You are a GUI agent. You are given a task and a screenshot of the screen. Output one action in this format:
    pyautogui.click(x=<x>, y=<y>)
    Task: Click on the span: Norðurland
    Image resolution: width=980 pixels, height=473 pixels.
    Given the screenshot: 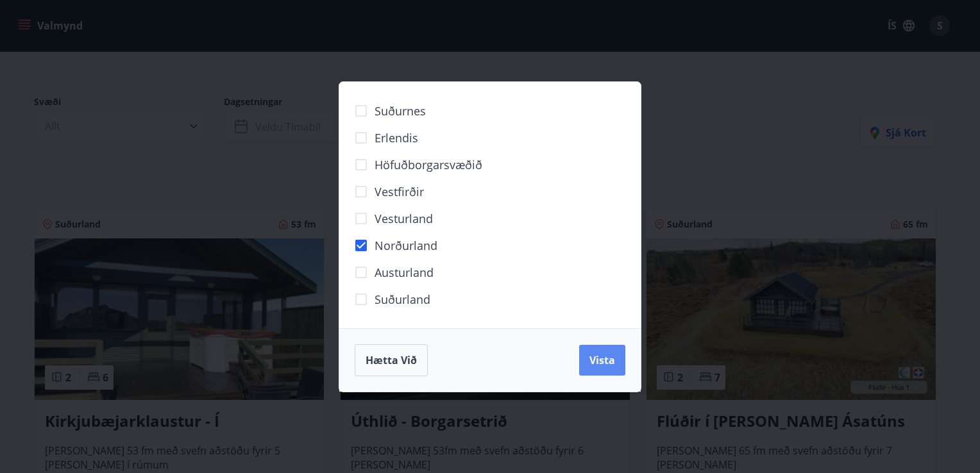 What is the action you would take?
    pyautogui.click(x=406, y=246)
    